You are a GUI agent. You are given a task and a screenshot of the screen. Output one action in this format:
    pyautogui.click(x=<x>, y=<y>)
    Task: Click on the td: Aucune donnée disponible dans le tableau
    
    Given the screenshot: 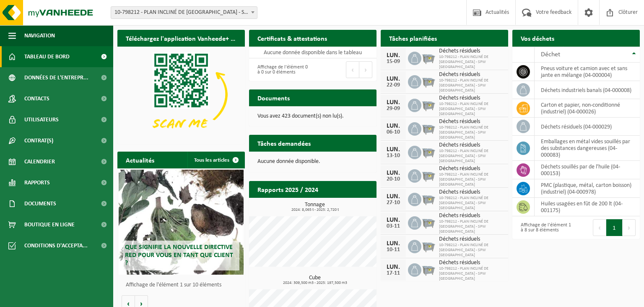 What is the action you would take?
    pyautogui.click(x=313, y=53)
    